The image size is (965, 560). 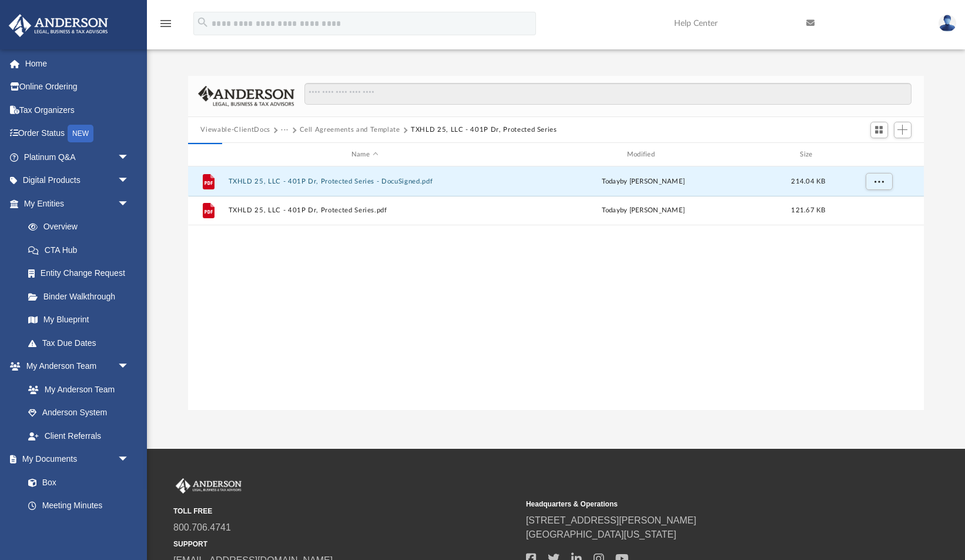 I want to click on div: Name, so click(x=364, y=154).